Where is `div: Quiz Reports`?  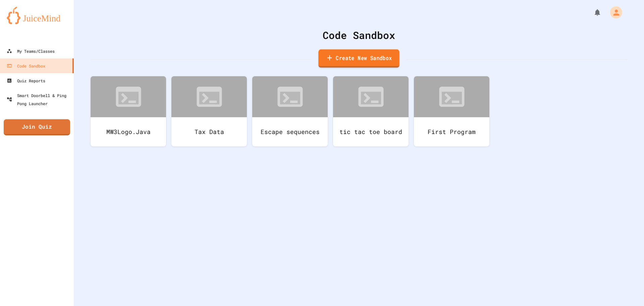 div: Quiz Reports is located at coordinates (26, 81).